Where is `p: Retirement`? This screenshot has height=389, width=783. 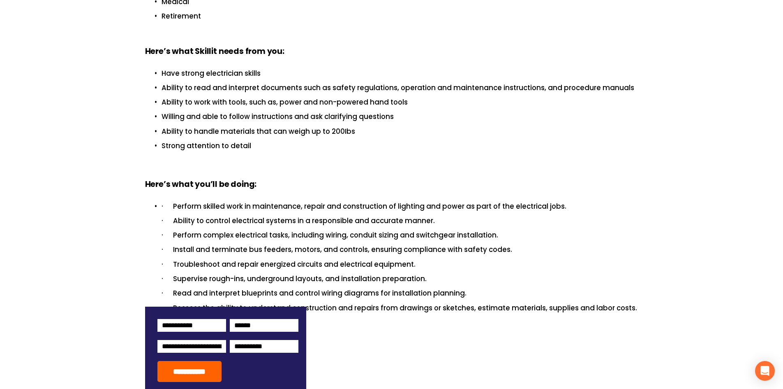
p: Retirement is located at coordinates (400, 16).